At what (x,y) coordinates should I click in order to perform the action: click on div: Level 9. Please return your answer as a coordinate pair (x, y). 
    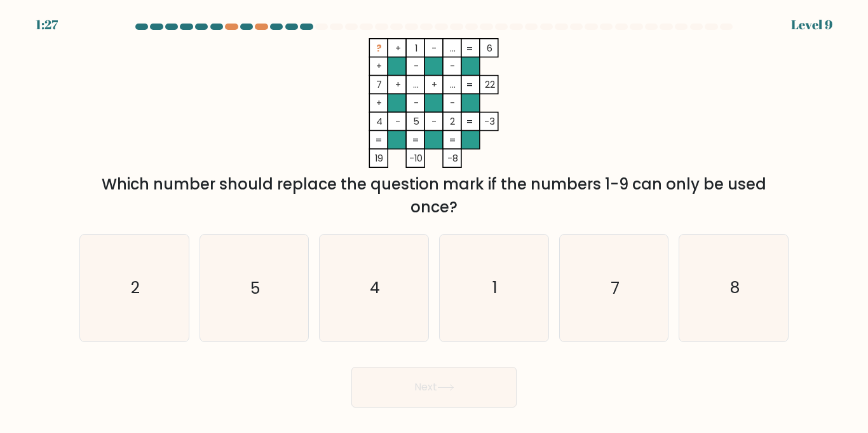
    Looking at the image, I should click on (812, 25).